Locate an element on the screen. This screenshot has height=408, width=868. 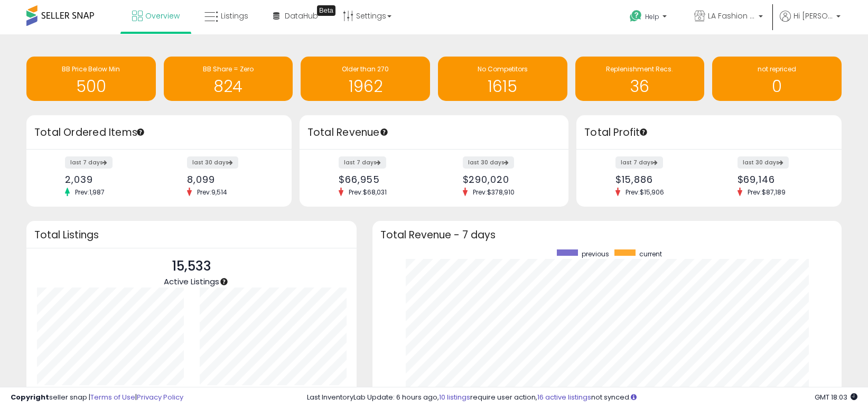
h3: Total Profit is located at coordinates (709, 132).